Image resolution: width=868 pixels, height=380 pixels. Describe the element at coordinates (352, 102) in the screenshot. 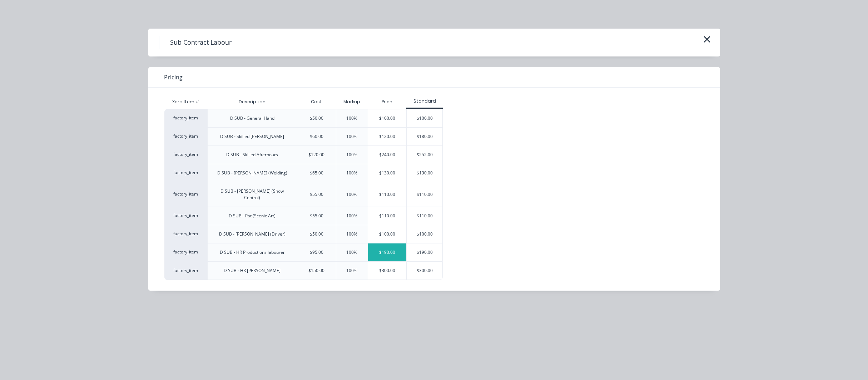

I see `div: Markup` at that location.